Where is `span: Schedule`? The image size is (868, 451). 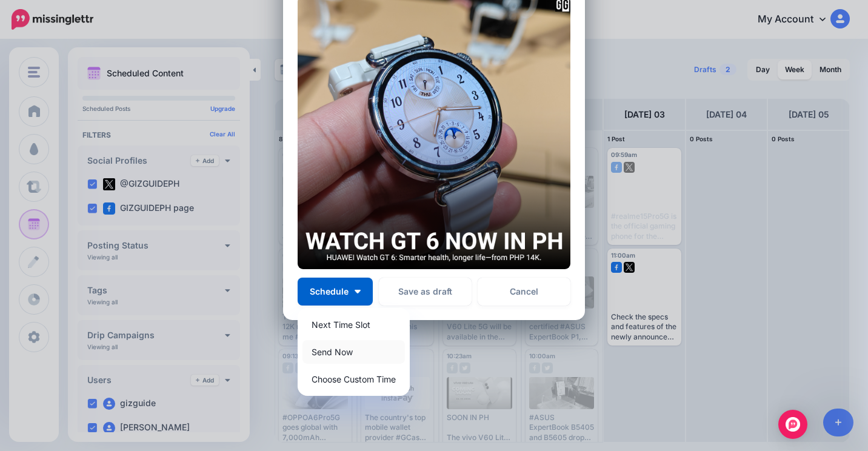 span: Schedule is located at coordinates (329, 292).